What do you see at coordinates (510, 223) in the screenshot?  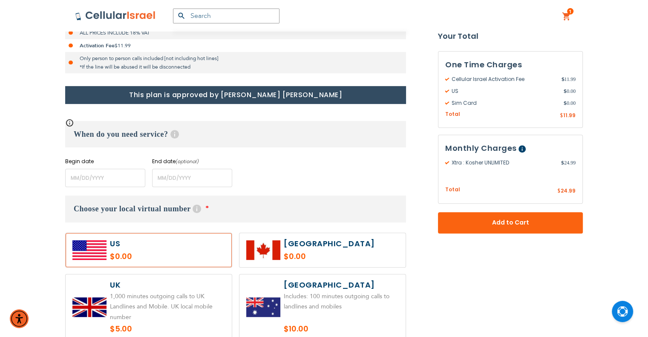 I see `button: Add to Cart` at bounding box center [510, 223].